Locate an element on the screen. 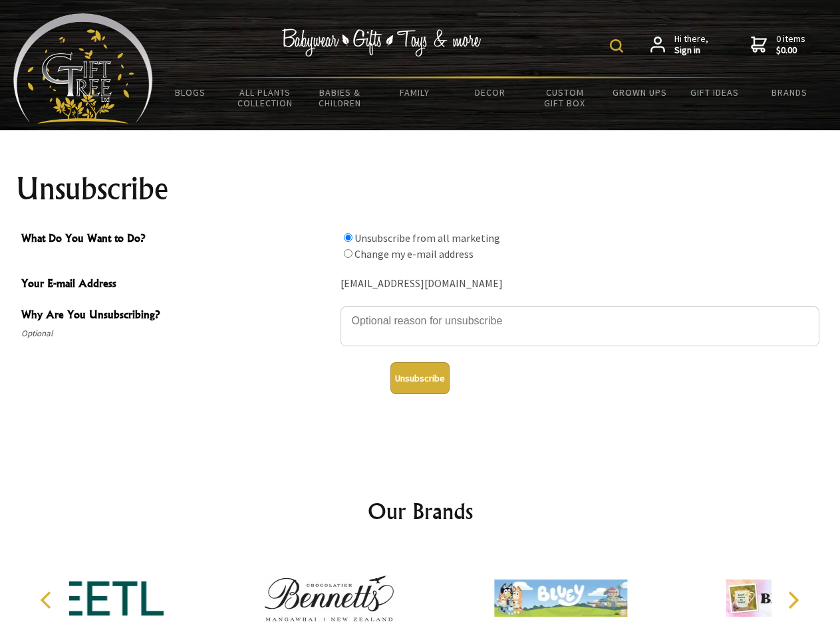 This screenshot has height=638, width=840. img: Babyware - Gifts - Toys and more... is located at coordinates (83, 69).